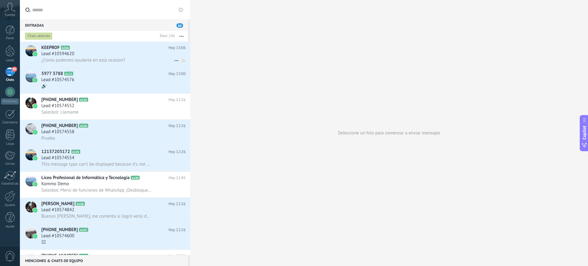 This screenshot has width=588, height=266. I want to click on a: avataricon5977 3788A122Hoy 13:00Lead #10574576🔊, so click(105, 81).